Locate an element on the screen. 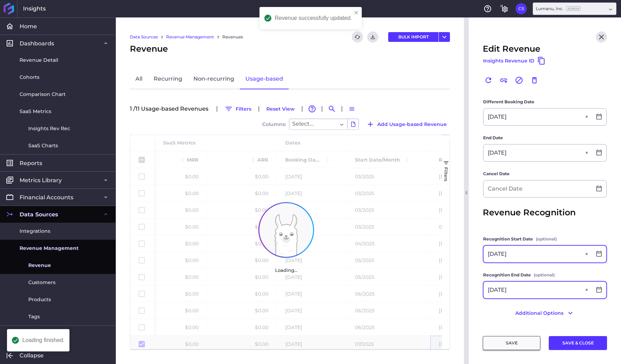  button: BULK IMPORT is located at coordinates (413, 37).